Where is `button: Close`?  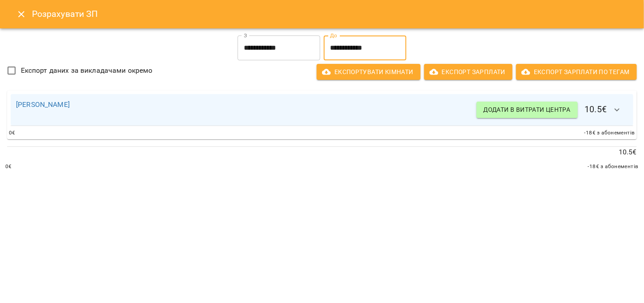
button: Close is located at coordinates (21, 14).